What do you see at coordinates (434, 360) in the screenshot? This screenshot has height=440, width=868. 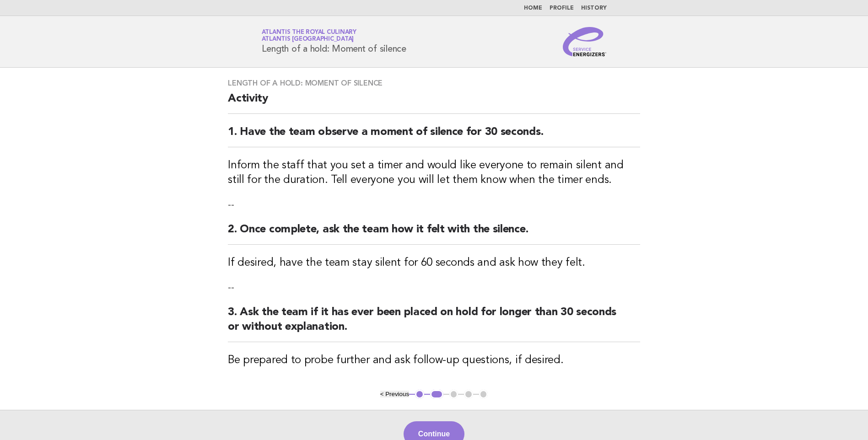 I see `h3: Be prepared to probe further and ask follow-up questions, if desired.` at bounding box center [434, 360].